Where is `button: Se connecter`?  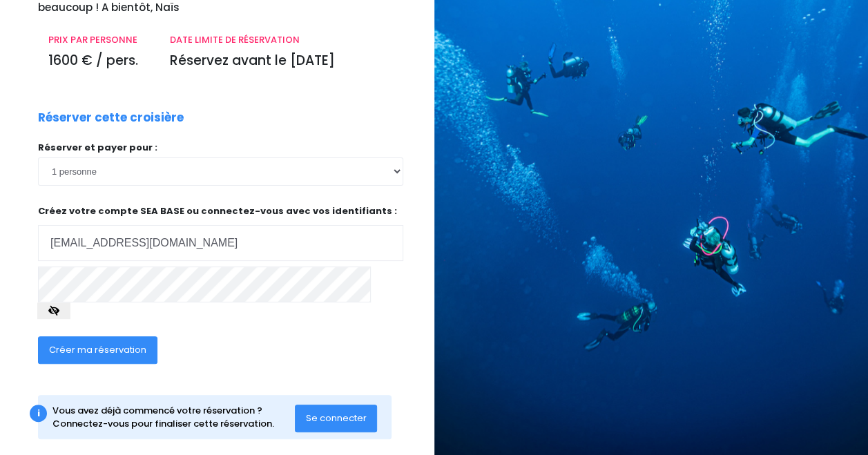
button: Se connecter is located at coordinates (337, 418).